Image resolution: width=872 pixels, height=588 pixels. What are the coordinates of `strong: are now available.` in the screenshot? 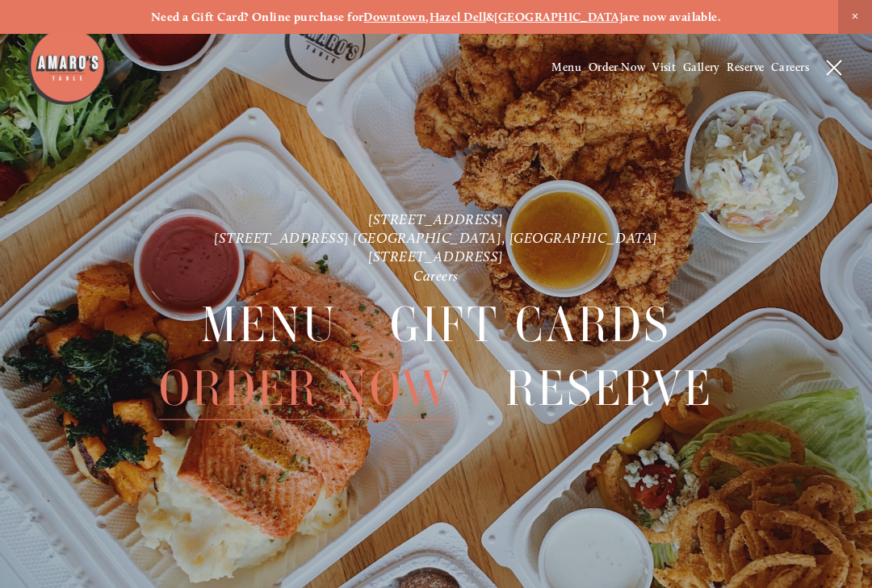 It's located at (671, 17).